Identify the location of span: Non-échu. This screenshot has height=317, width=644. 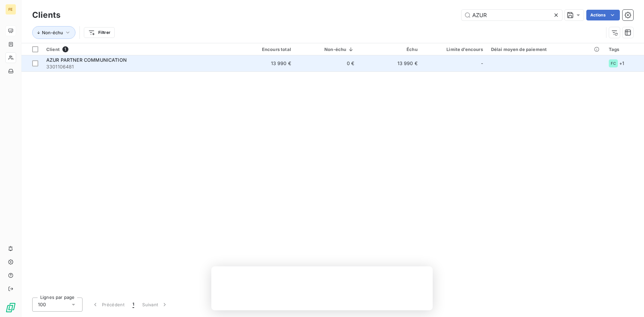
(52, 33).